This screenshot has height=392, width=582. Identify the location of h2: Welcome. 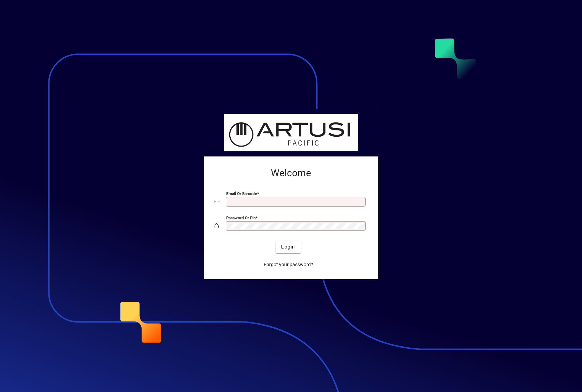
(291, 173).